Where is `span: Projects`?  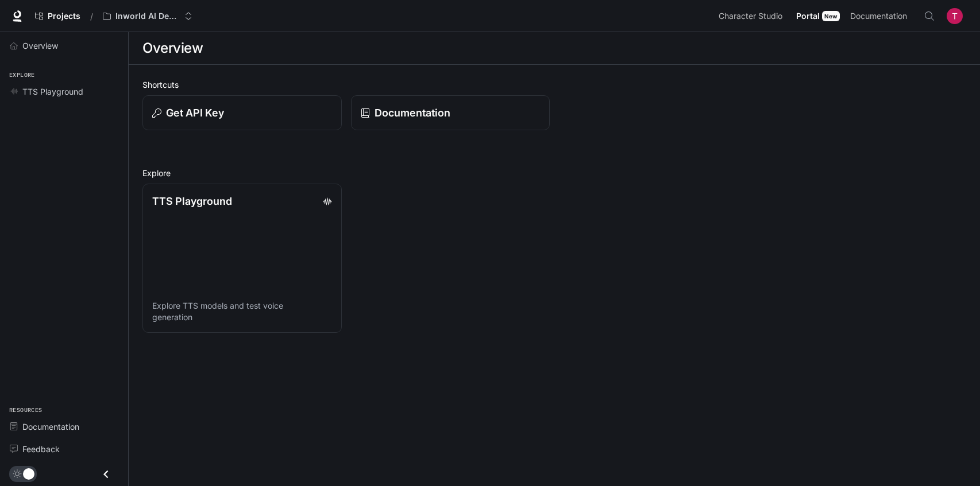
span: Projects is located at coordinates (63, 16).